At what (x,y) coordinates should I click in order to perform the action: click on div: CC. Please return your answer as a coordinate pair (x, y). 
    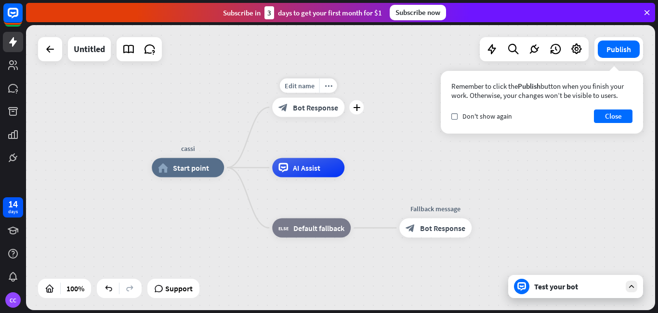
    Looking at the image, I should click on (13, 300).